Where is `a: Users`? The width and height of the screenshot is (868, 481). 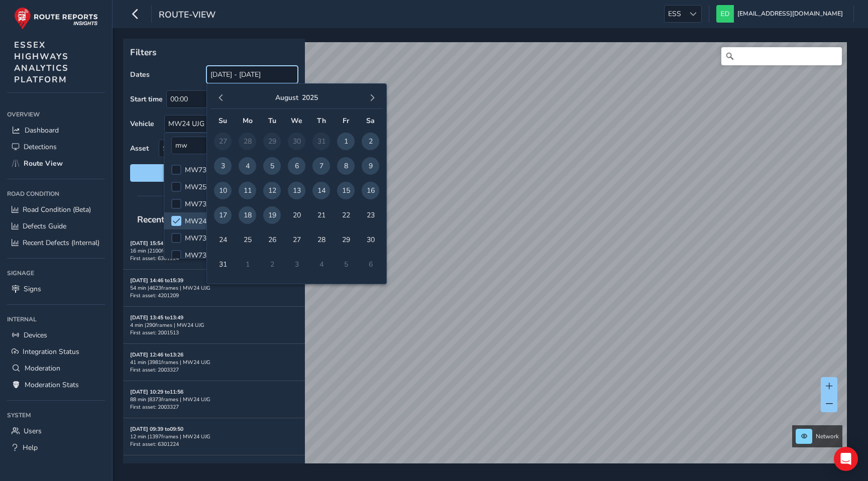
a: Users is located at coordinates (56, 431).